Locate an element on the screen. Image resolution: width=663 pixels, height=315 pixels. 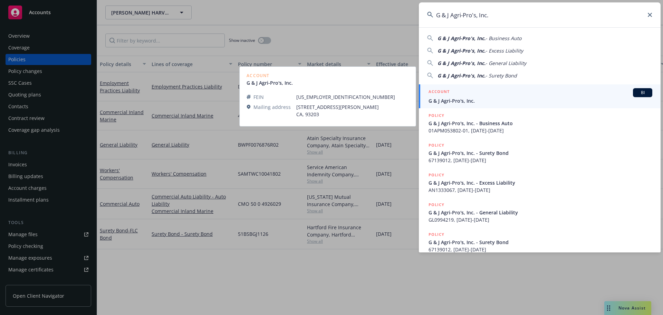
h5: ACCOUNT is located at coordinates (439, 92).